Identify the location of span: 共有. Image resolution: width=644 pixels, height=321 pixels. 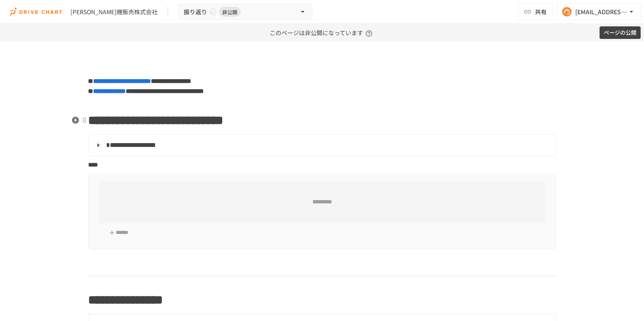
(541, 12).